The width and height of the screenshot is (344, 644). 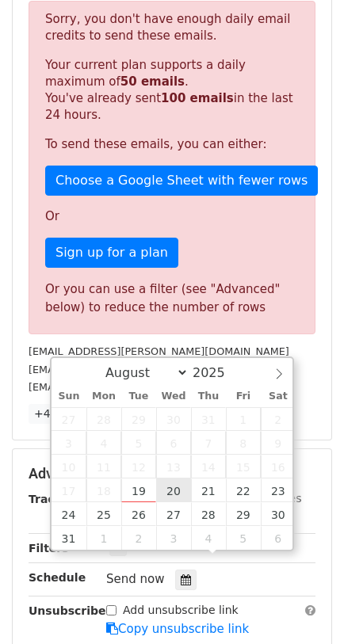 What do you see at coordinates (136, 580) in the screenshot?
I see `span: Send now` at bounding box center [136, 580].